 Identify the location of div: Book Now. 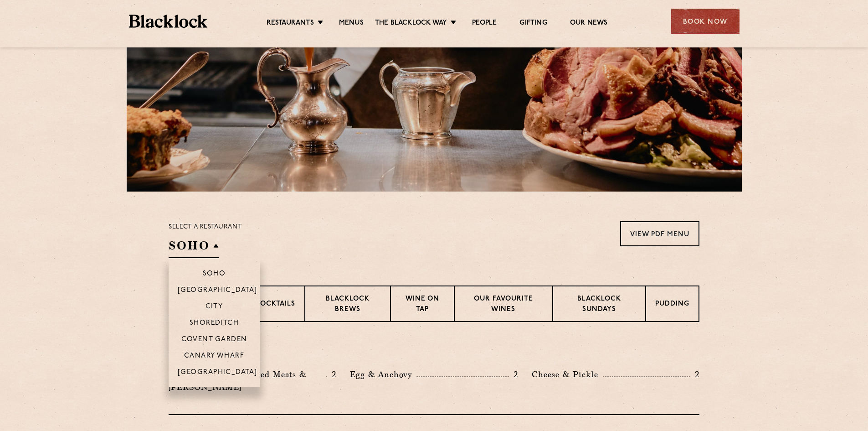
(706, 21).